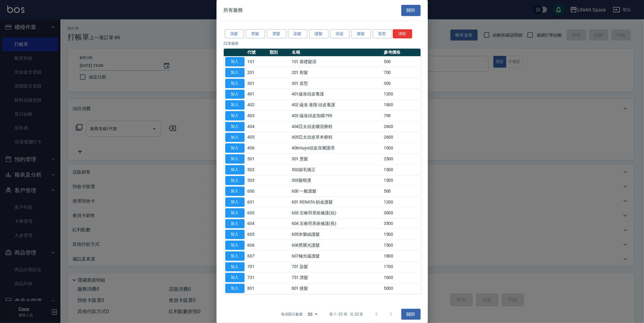  I want to click on td: 101, so click(257, 62).